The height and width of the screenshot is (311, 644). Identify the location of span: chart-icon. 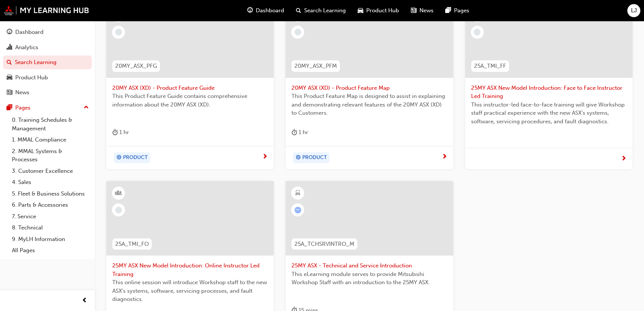
(10, 47).